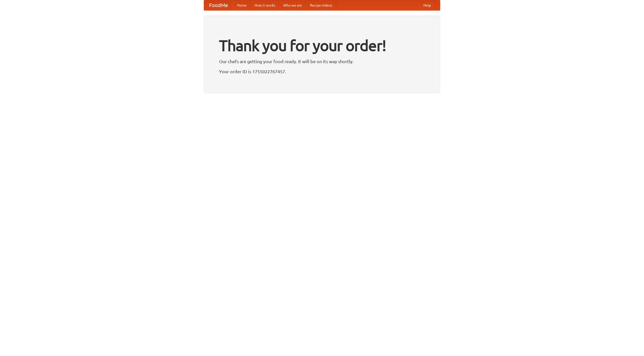 The width and height of the screenshot is (644, 356). I want to click on a: Help, so click(427, 5).